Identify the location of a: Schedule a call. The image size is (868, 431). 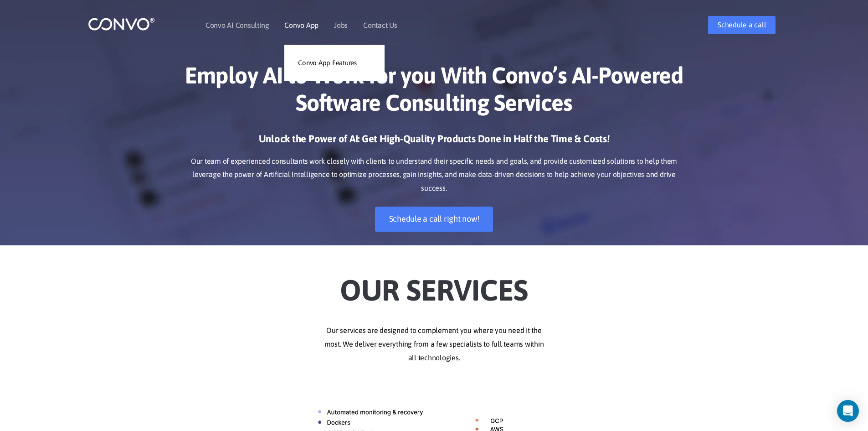
(742, 25).